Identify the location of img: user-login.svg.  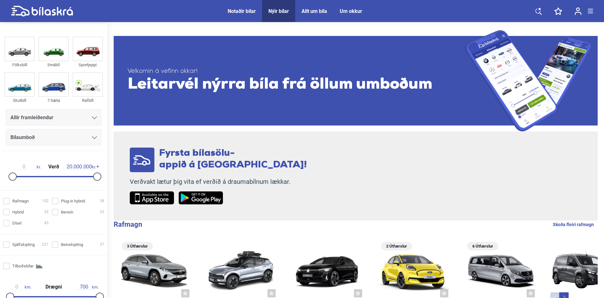
(578, 11).